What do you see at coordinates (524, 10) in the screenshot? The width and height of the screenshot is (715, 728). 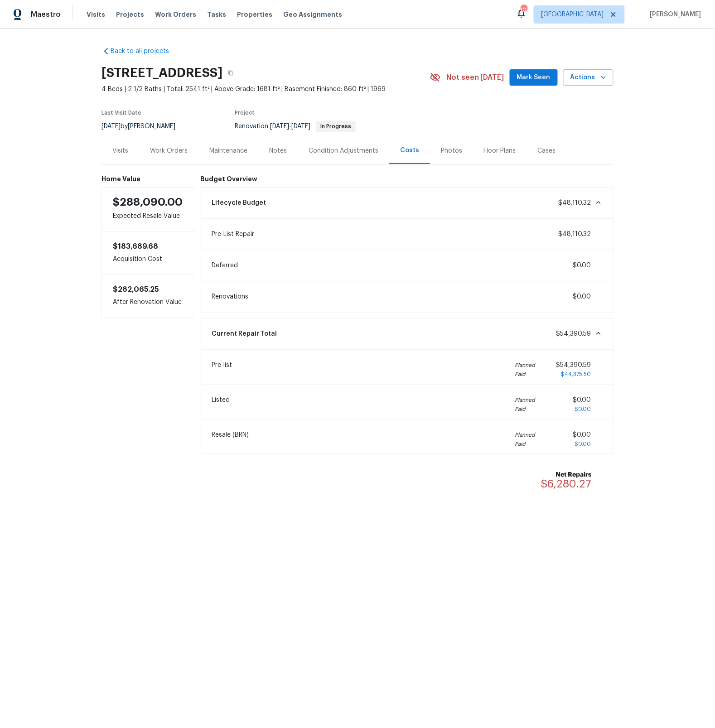 I see `div: 104` at bounding box center [524, 10].